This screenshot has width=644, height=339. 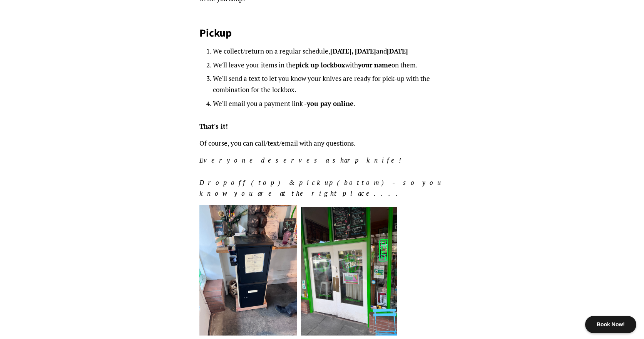 What do you see at coordinates (322, 33) in the screenshot?
I see `h2: Pickup` at bounding box center [322, 33].